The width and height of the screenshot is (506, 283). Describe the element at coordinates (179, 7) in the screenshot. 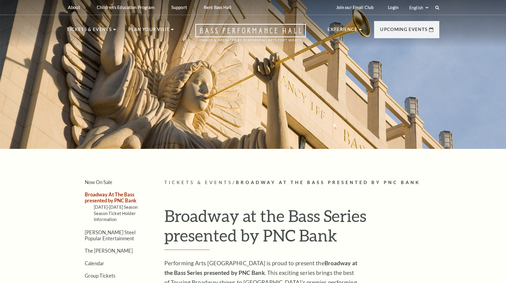

I see `p: Support` at that location.